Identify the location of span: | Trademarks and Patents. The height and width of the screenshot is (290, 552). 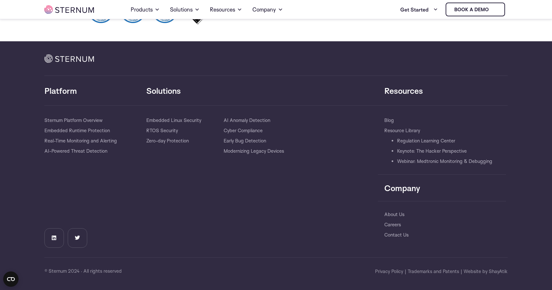
(432, 271).